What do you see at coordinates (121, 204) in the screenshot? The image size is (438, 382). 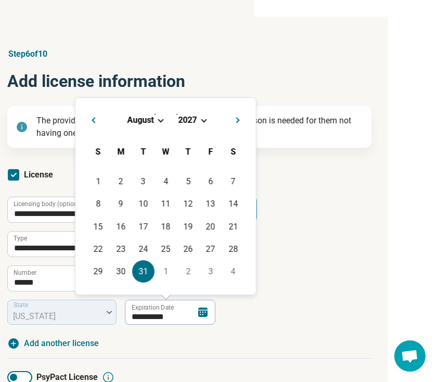 I see `div: Choose Monday, August 9th, 2027` at bounding box center [121, 204].